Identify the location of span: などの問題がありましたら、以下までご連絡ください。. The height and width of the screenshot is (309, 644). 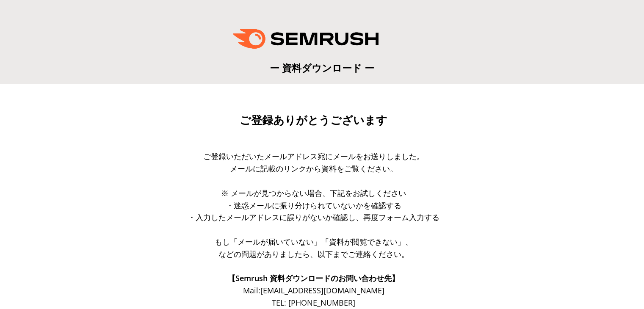
(314, 254).